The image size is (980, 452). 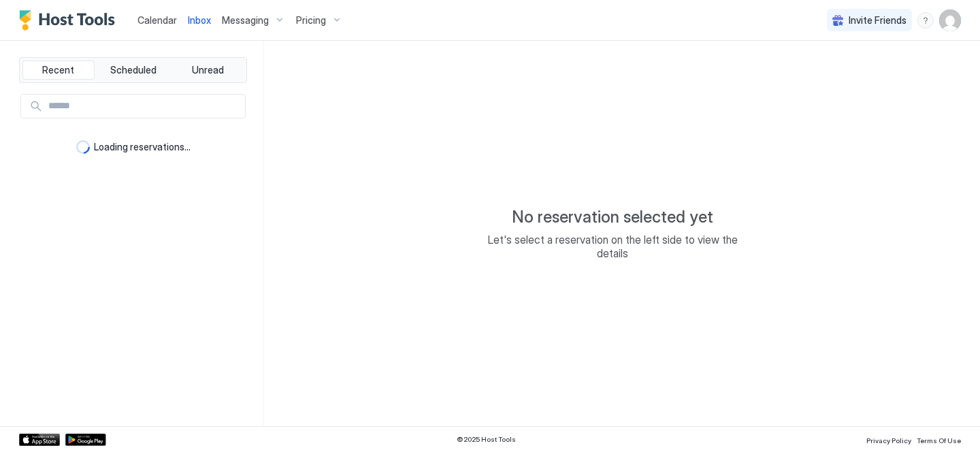 What do you see at coordinates (133, 70) in the screenshot?
I see `button: Scheduled` at bounding box center [133, 70].